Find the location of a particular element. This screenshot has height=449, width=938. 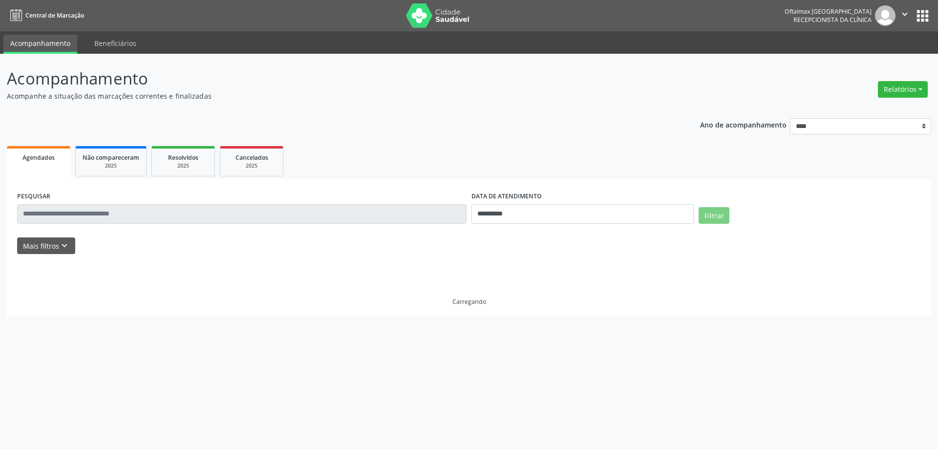

a: Acompanhamento is located at coordinates (40, 44).